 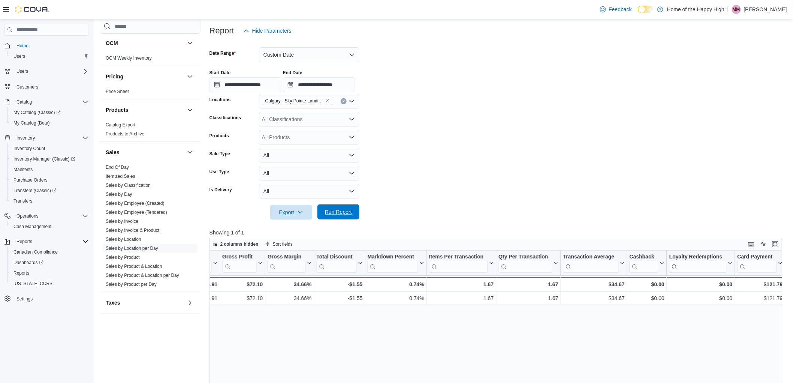 What do you see at coordinates (197, 263) in the screenshot?
I see `div: Total Cost` at bounding box center [197, 263].